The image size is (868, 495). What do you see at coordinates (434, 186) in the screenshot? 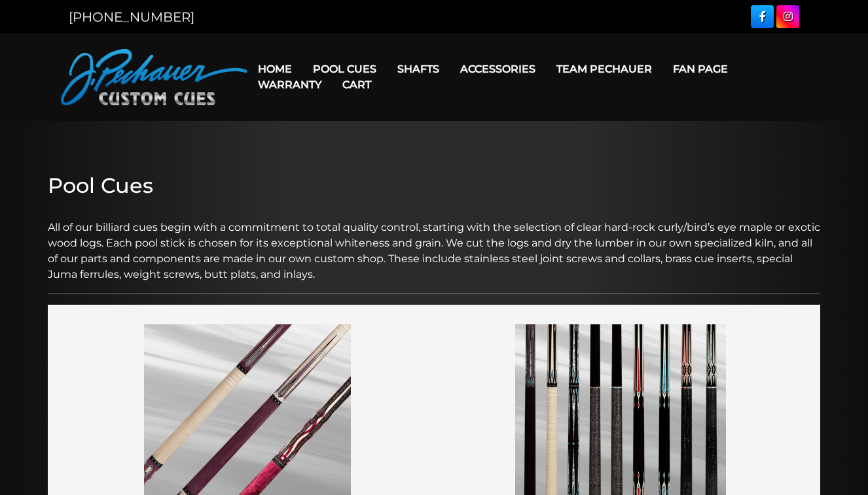
I see `h2: Pool Cues` at bounding box center [434, 186].